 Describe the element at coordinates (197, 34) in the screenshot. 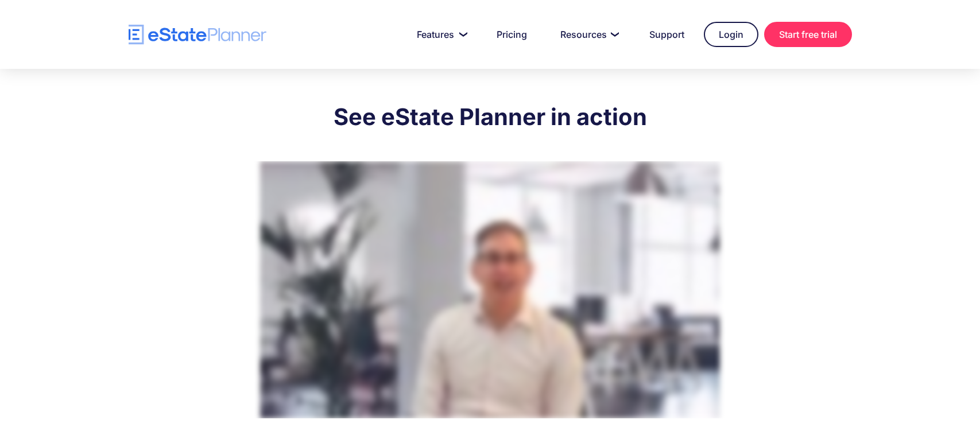

I see `a: home` at that location.